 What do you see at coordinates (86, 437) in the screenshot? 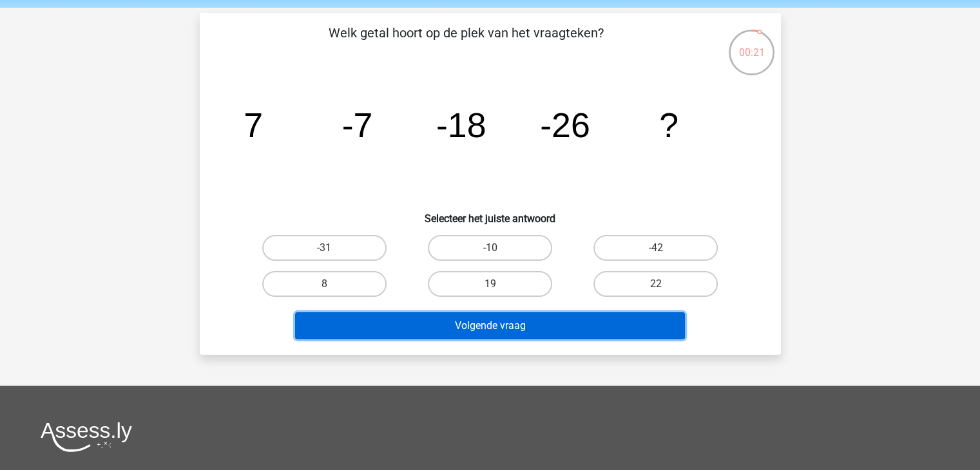
I see `img: Assessly logo` at bounding box center [86, 437].